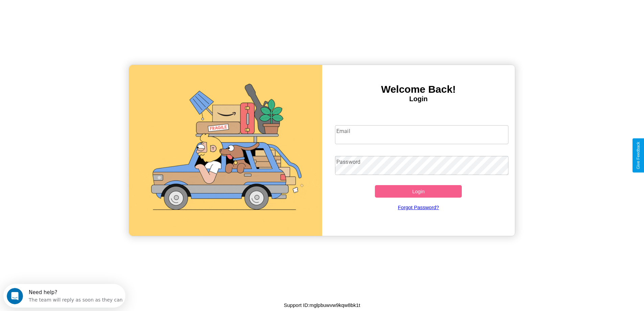 This screenshot has height=311, width=644. Describe the element at coordinates (418, 207) in the screenshot. I see `a: Forgot Password?` at that location.